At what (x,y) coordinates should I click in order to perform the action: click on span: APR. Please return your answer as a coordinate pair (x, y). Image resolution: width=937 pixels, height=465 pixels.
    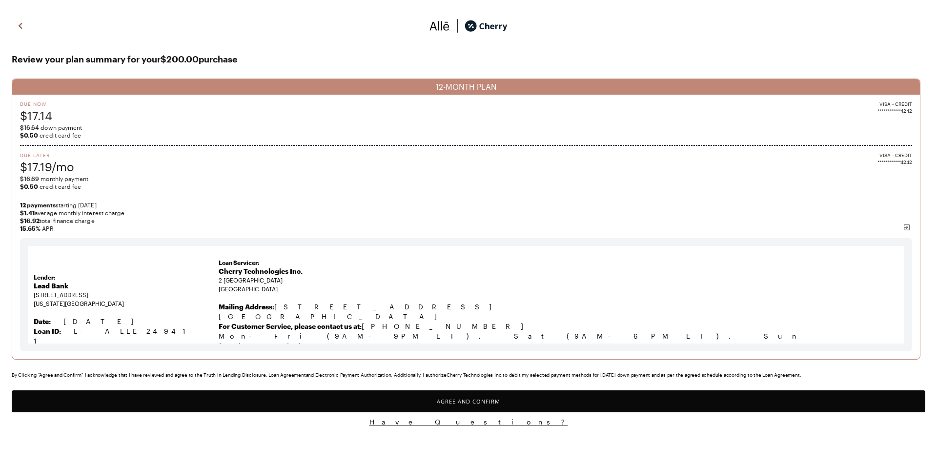
    Looking at the image, I should click on (466, 228).